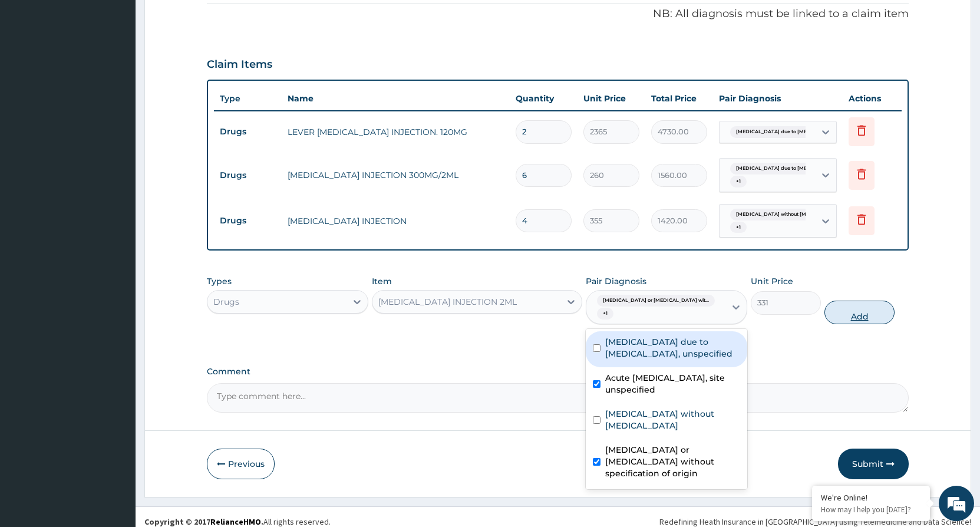  Describe the element at coordinates (772, 281) in the screenshot. I see `label: Unit Price` at that location.